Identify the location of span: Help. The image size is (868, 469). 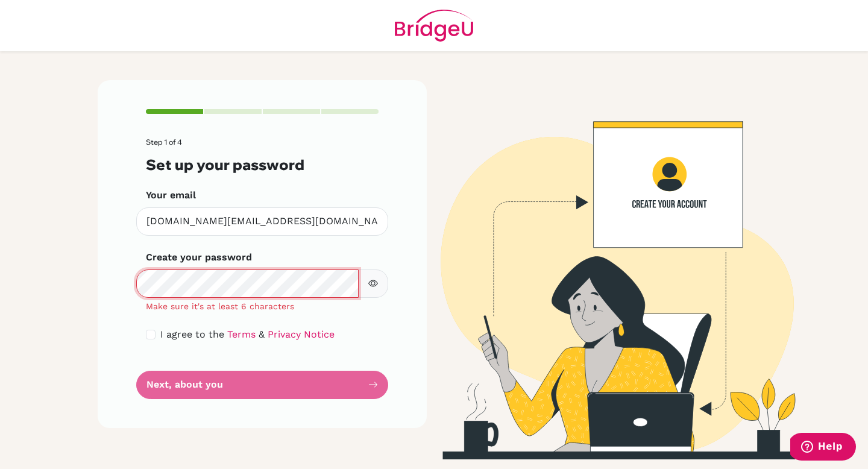
(40, 14).